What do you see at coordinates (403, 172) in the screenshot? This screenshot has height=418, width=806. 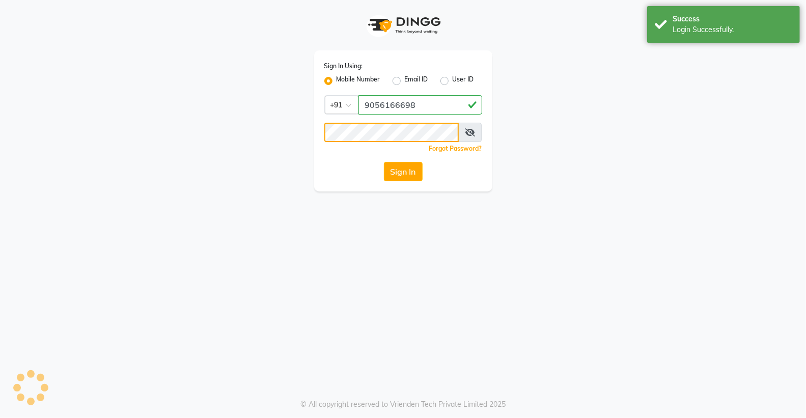 I see `button: Sign In` at bounding box center [403, 172].